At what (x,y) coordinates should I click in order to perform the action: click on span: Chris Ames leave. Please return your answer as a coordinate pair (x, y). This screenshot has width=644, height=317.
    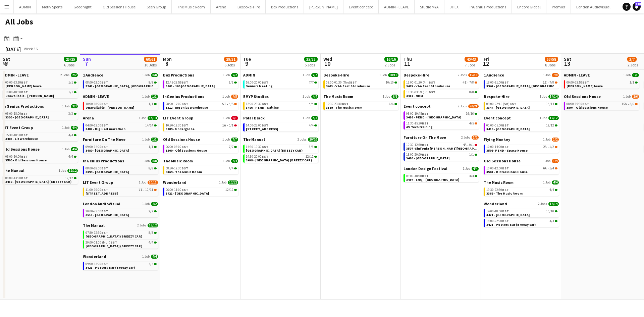
    Looking at the image, I should click on (24, 86).